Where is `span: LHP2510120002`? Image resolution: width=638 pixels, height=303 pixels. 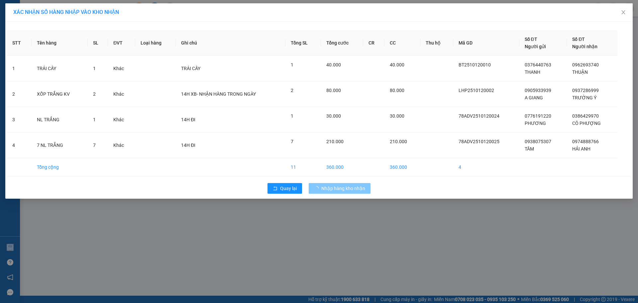
span: LHP2510120002 is located at coordinates (476, 90).